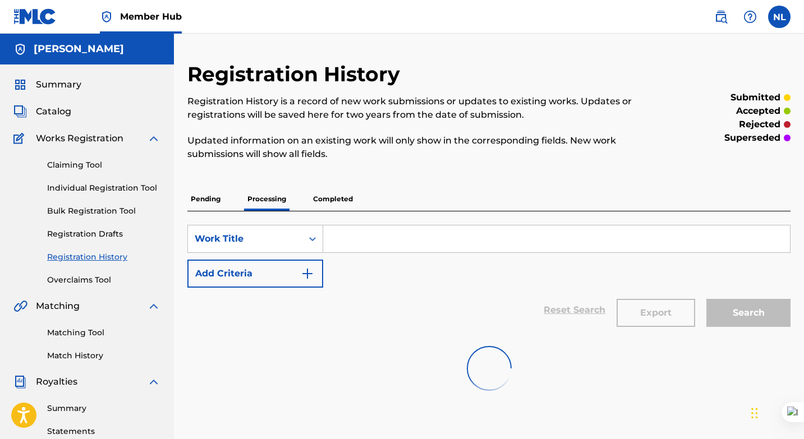  Describe the element at coordinates (760, 125) in the screenshot. I see `p: rejected` at that location.